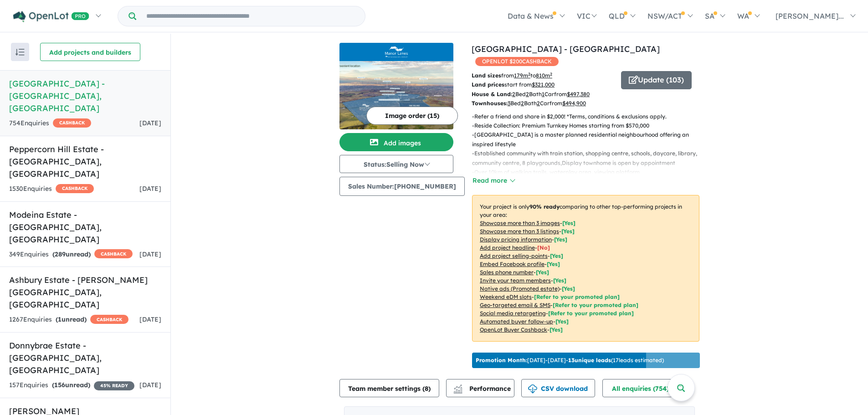  I want to click on img: bar-chart.svg, so click(458, 390).